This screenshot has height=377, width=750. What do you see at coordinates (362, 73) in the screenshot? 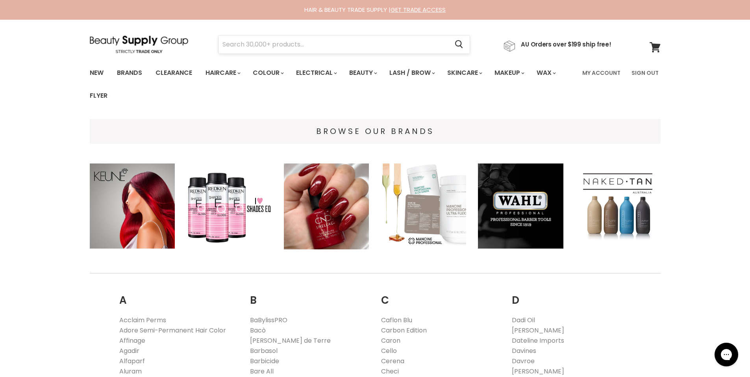
I see `a: Beauty` at bounding box center [362, 73].